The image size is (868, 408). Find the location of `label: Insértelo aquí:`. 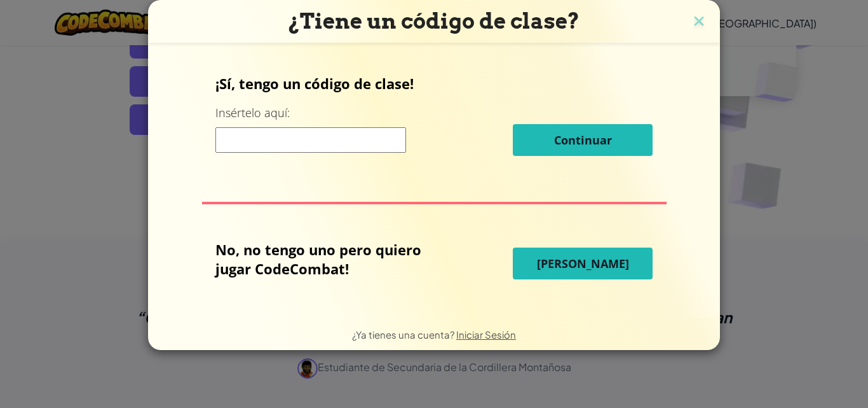

label: Insértelo aquí: is located at coordinates (252, 113).